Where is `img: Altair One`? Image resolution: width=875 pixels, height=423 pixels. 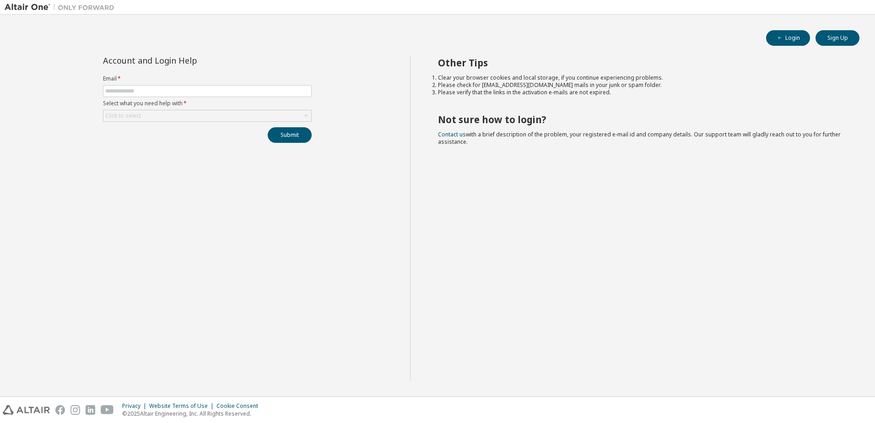
img: Altair One is located at coordinates (62, 7).